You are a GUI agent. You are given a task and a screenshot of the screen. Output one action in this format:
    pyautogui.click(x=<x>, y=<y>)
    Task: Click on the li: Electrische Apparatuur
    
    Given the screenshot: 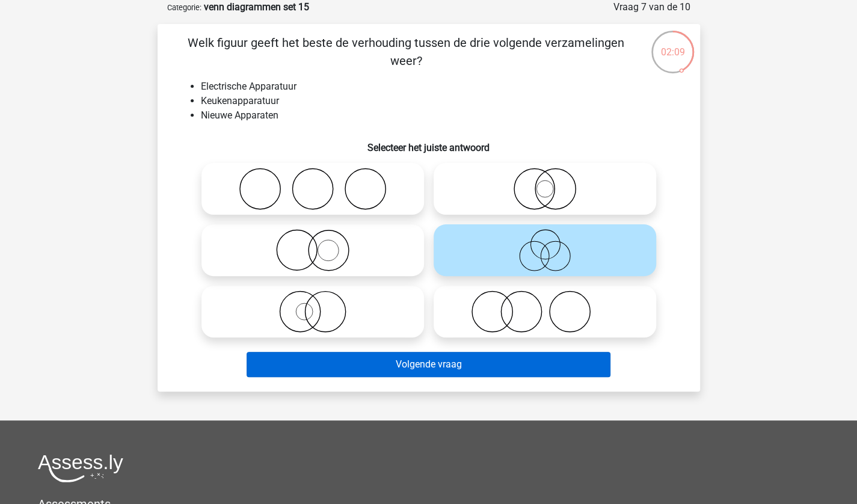 What is the action you would take?
    pyautogui.click(x=441, y=87)
    